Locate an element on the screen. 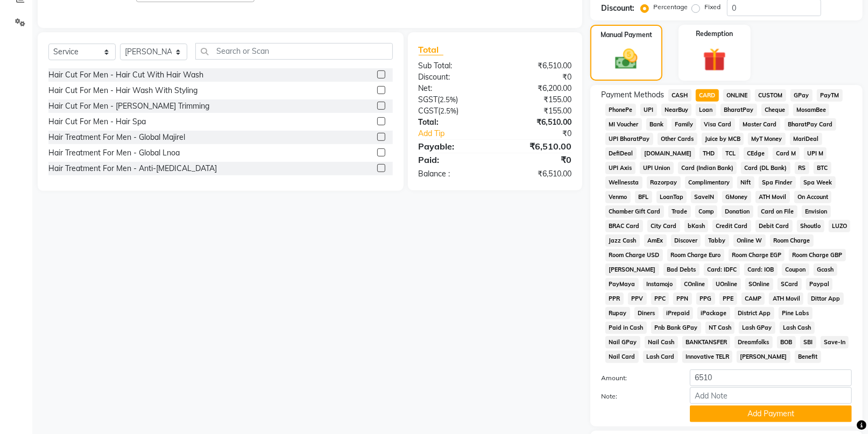 Image resolution: width=868 pixels, height=434 pixels. span: Discover is located at coordinates (686, 240).